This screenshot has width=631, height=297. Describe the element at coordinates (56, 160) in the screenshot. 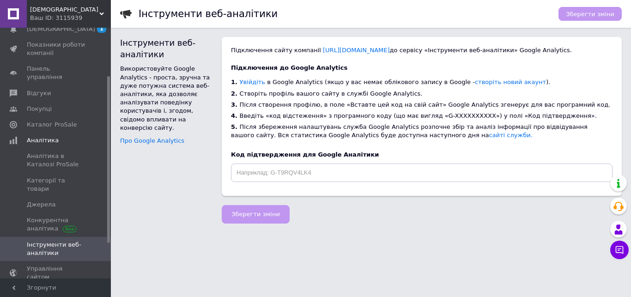

I see `span: Аналітика в Каталозі ProSale` at that location.